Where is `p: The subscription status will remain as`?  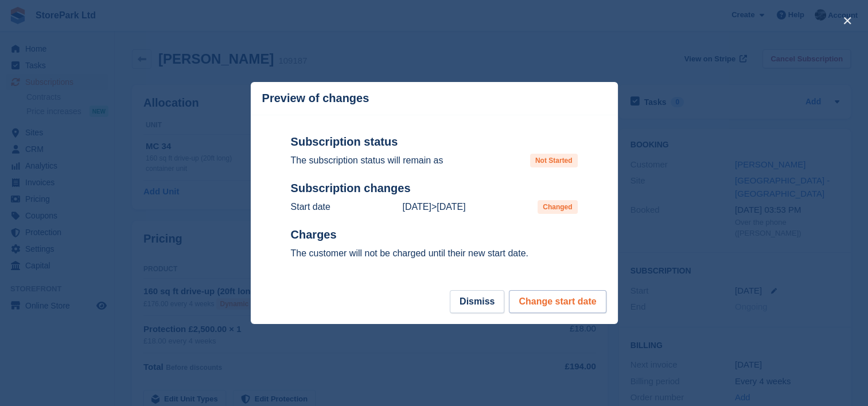 p: The subscription status will remain as is located at coordinates (367, 160).